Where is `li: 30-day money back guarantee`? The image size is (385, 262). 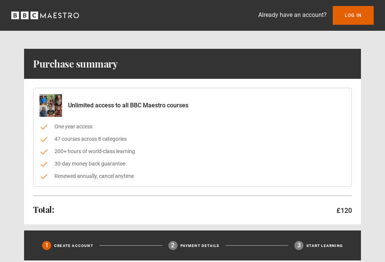 li: 30-day money back guarantee is located at coordinates (192, 164).